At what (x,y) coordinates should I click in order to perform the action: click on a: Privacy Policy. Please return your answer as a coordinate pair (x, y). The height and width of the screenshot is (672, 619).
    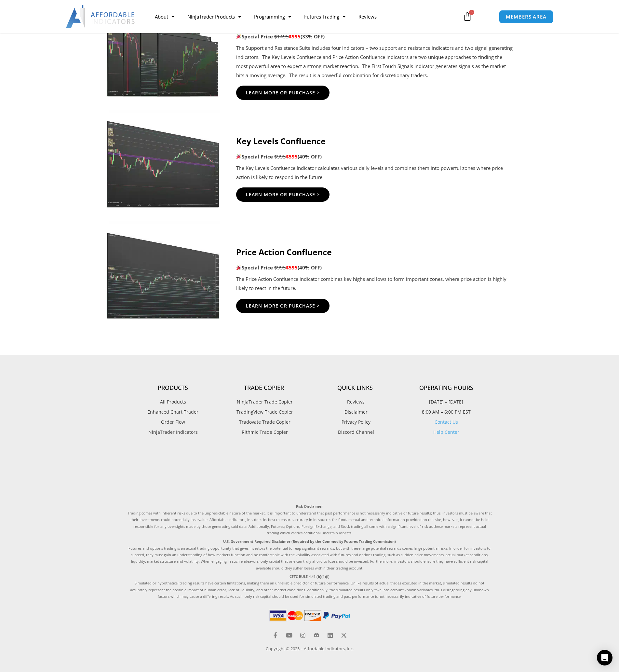
    Looking at the image, I should click on (355, 422).